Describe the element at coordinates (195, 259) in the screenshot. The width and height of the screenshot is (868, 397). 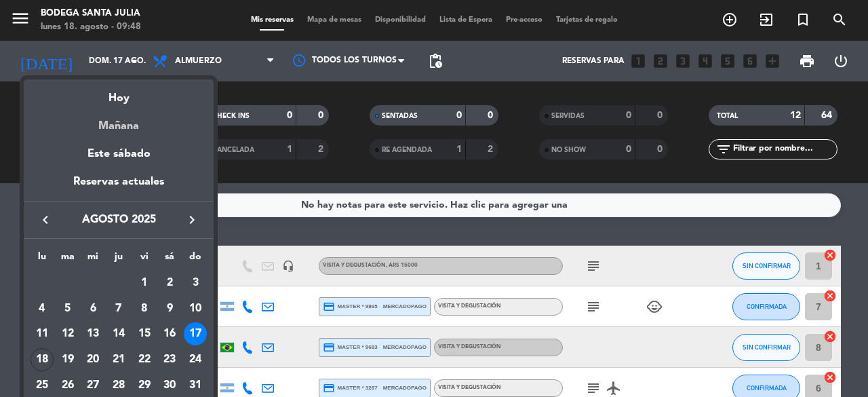
I see `th: domingo` at that location.